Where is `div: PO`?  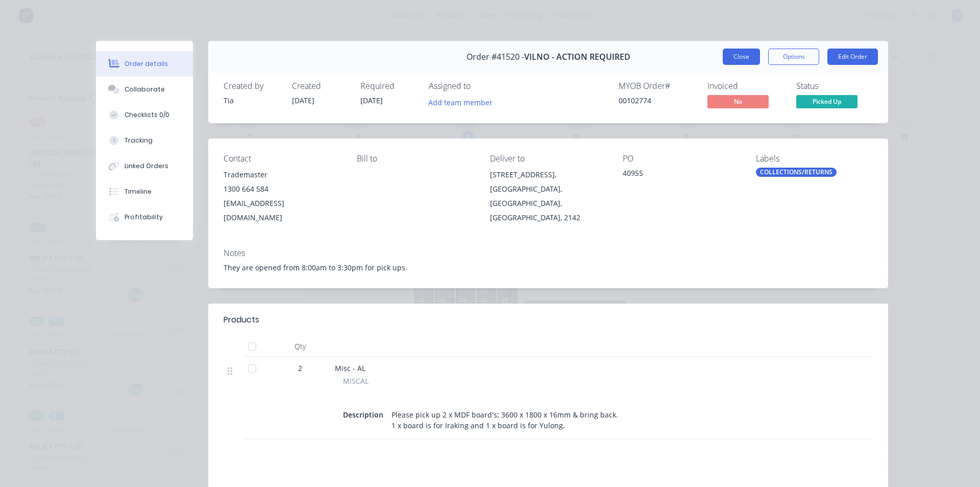 div: PO is located at coordinates (681, 158).